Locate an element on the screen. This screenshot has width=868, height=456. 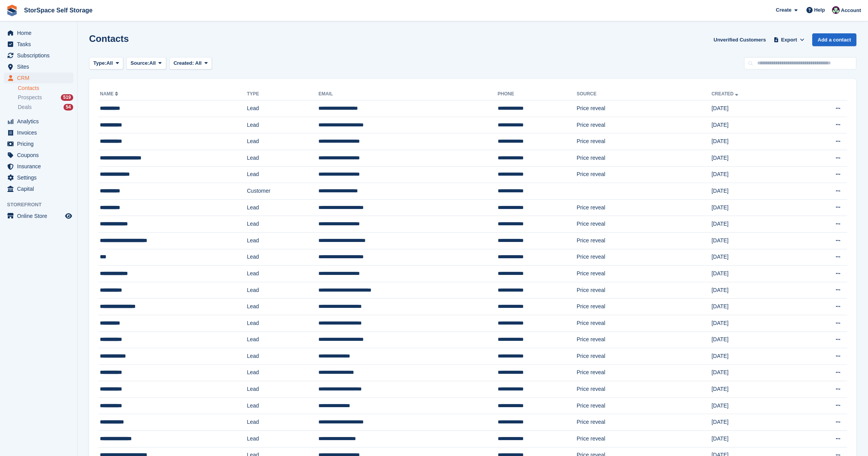
th: Source is located at coordinates (644, 94).